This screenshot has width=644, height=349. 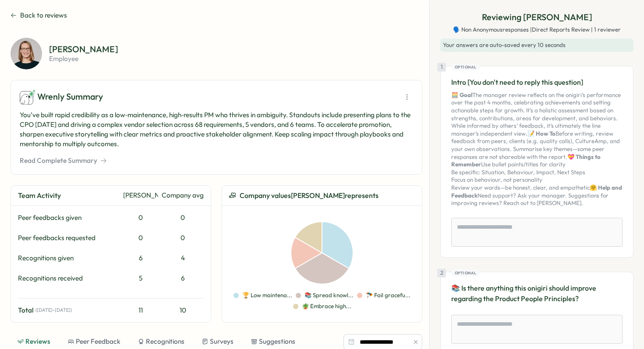 What do you see at coordinates (537, 294) in the screenshot?
I see `p: 📚 Is there anything this onigiri should improve regarding the Product People Principles?` at bounding box center [537, 294].